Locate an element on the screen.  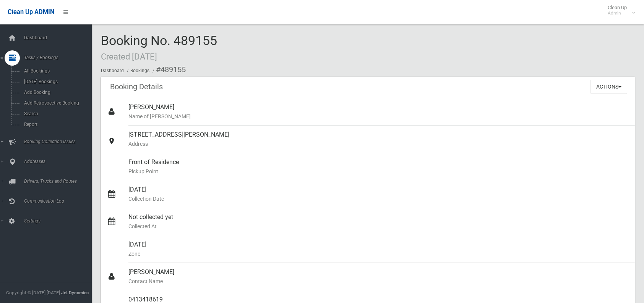
span: Drivers, Trucks and Routes is located at coordinates (59, 181).